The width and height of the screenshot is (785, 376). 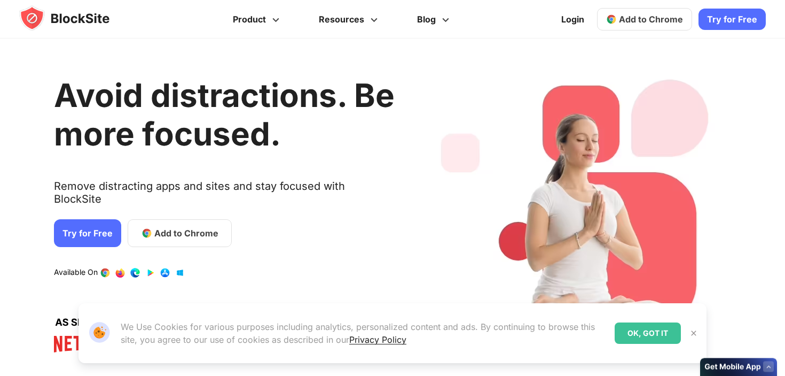 What do you see at coordinates (573, 19) in the screenshot?
I see `a: Login` at bounding box center [573, 19].